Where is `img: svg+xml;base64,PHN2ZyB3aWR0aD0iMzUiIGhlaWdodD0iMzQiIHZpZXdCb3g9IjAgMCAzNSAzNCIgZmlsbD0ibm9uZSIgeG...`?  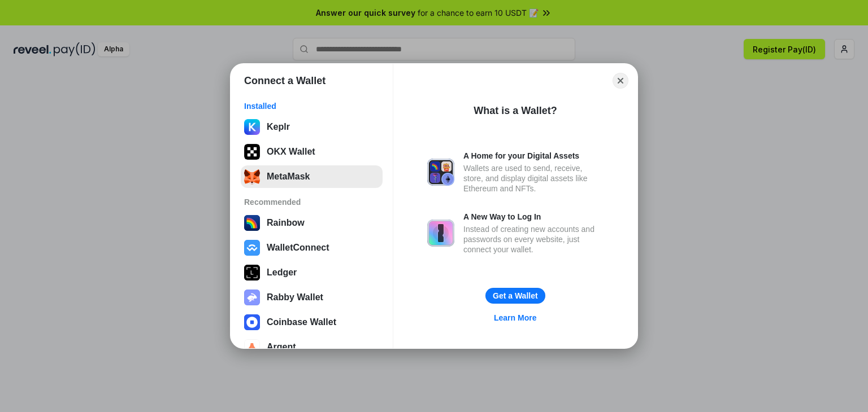 img: svg+xml;base64,PHN2ZyB3aWR0aD0iMzUiIGhlaWdodD0iMzQiIHZpZXdCb3g9IjAgMCAzNSAzNCIgZmlsbD0ibm9uZSIgeG... is located at coordinates (252, 177).